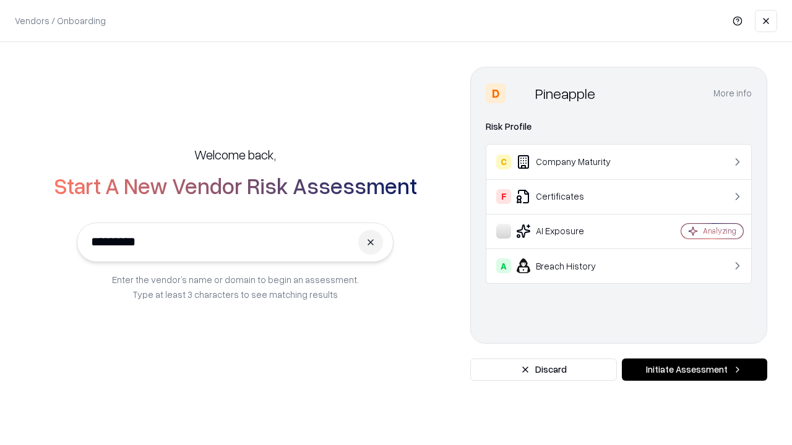  Describe the element at coordinates (235, 155) in the screenshot. I see `h5: Welcome back,` at that location.